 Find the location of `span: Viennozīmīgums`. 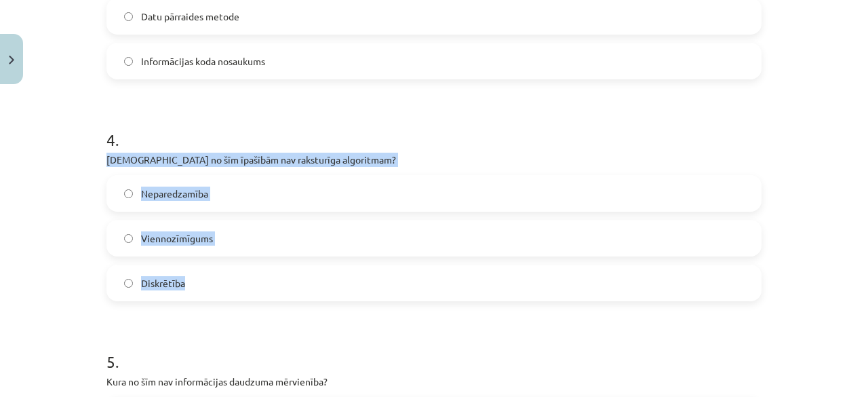

span: Viennozīmīgums is located at coordinates (177, 238).